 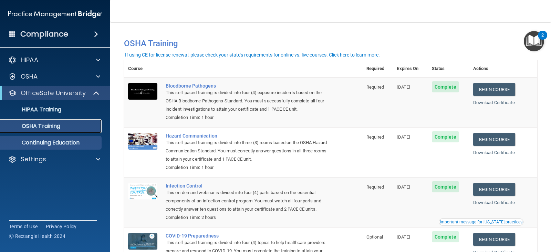 What do you see at coordinates (246, 136) in the screenshot?
I see `a: Hazard Communication` at bounding box center [246, 136].